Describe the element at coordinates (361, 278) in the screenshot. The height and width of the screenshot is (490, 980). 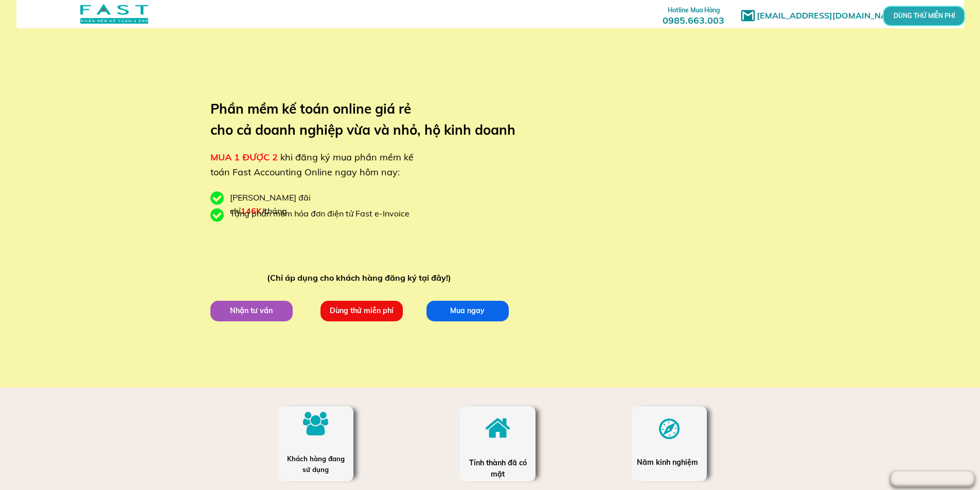
I see `div: (Chỉ áp dụng cho khách hàng đăng ký tại đây!)` at that location.